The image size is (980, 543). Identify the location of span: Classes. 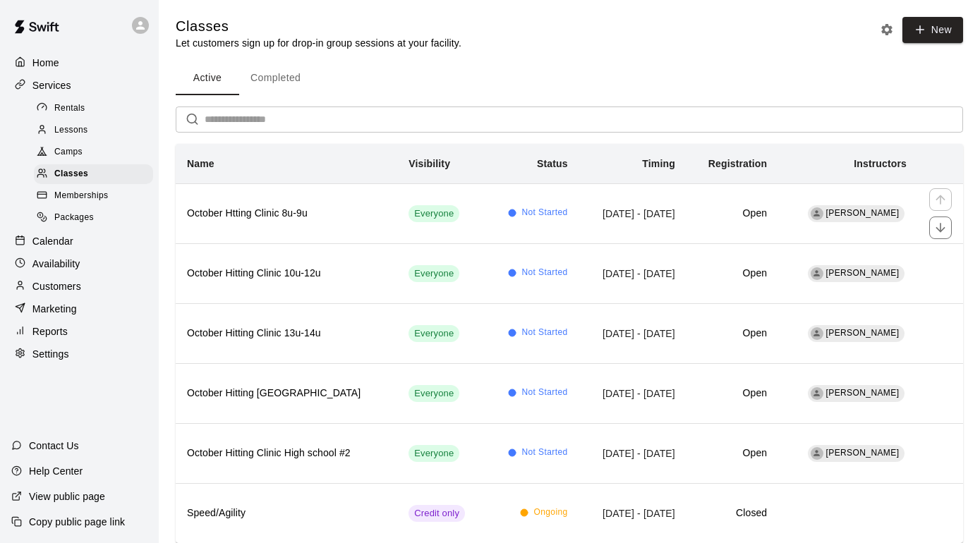
(72, 174).